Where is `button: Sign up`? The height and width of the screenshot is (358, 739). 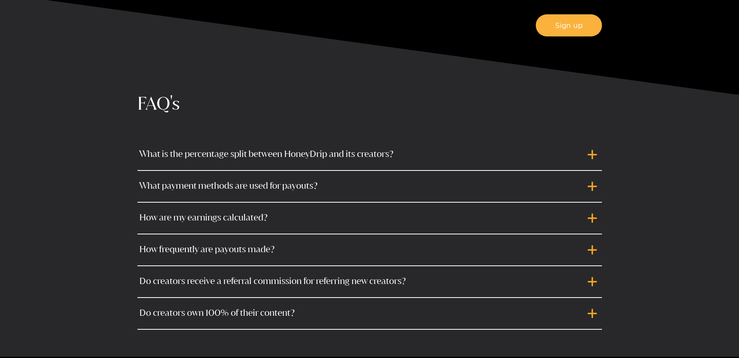
button: Sign up is located at coordinates (569, 26).